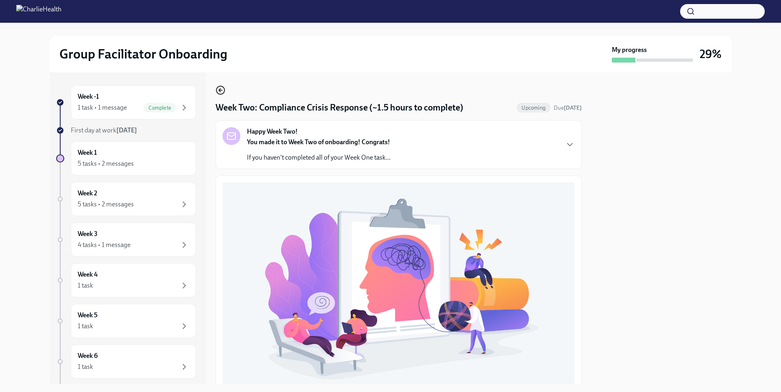 The width and height of the screenshot is (781, 392). Describe the element at coordinates (272, 132) in the screenshot. I see `strong: Happy Week Two!` at that location.